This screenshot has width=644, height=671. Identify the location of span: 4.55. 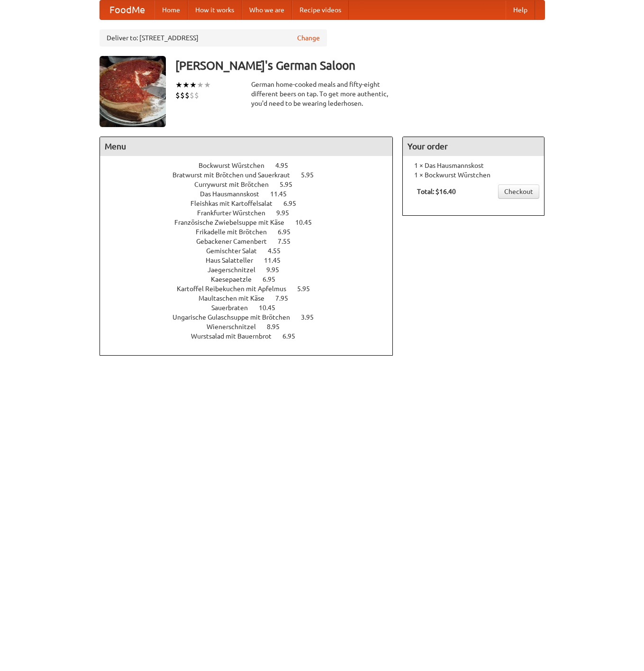
(279, 250).